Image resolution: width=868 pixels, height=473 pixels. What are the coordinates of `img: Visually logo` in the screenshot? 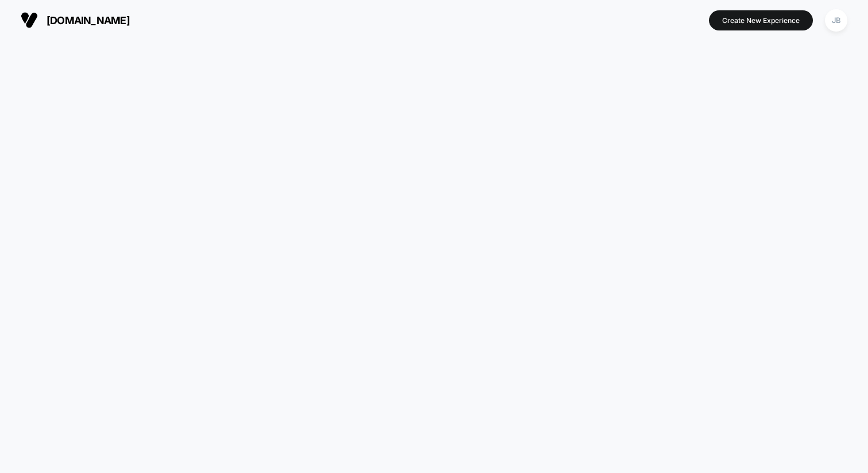 It's located at (29, 20).